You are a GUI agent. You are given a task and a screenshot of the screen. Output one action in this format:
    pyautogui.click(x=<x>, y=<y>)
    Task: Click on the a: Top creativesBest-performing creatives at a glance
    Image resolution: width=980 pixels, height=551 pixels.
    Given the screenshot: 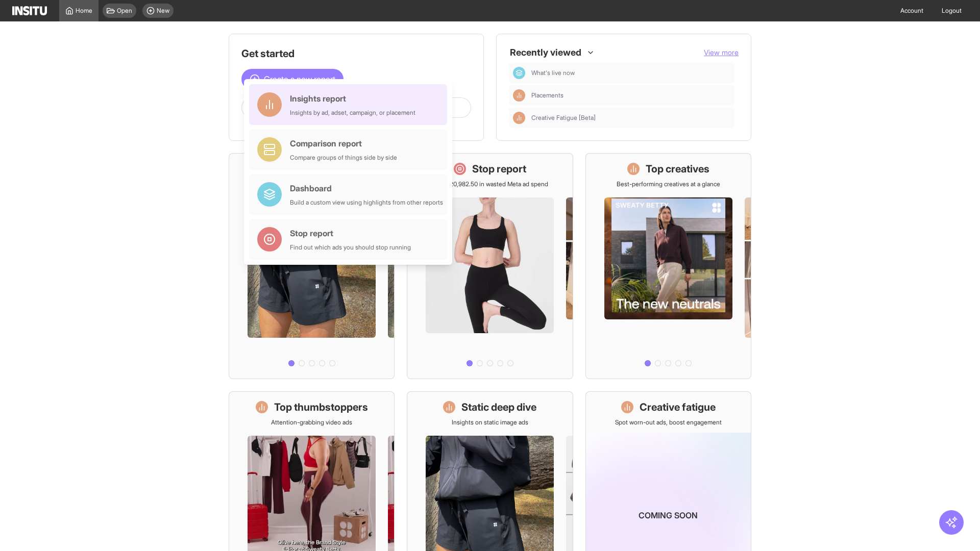 What is the action you would take?
    pyautogui.click(x=668, y=266)
    